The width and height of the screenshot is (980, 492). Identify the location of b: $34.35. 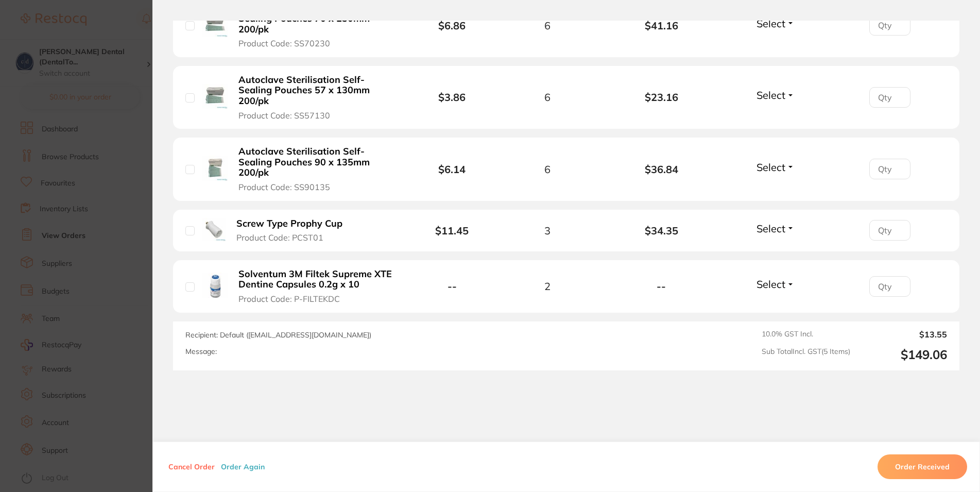
(661, 230).